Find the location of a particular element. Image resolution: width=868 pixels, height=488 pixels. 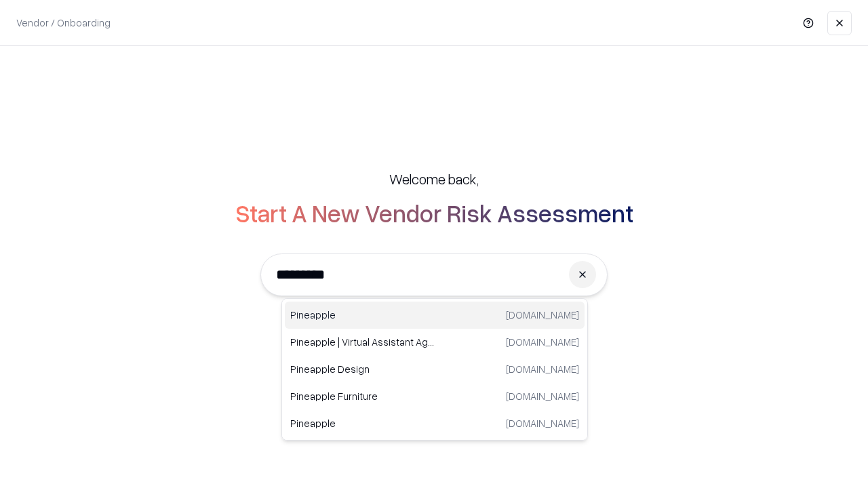

div: Suggestions is located at coordinates (435, 369).